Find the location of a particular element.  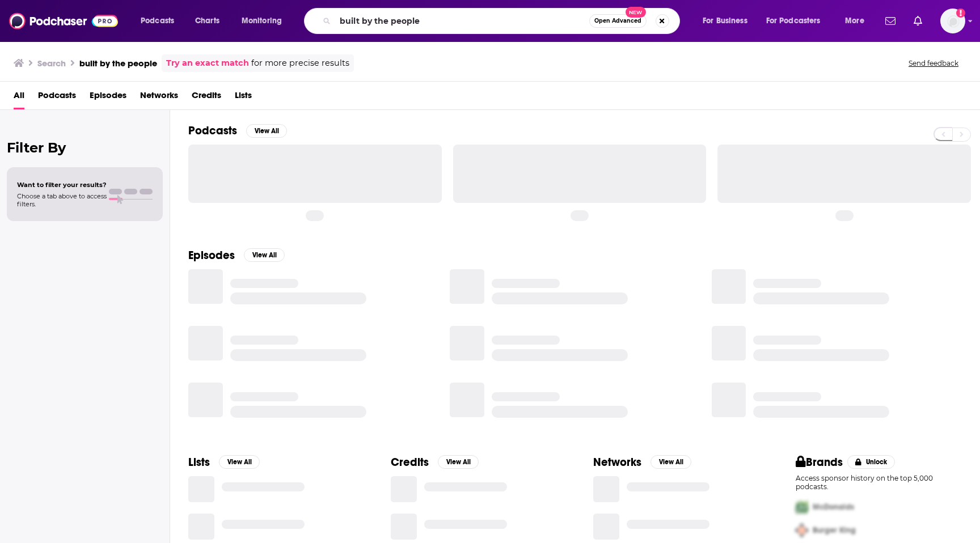

h2: Credits is located at coordinates (409, 462).